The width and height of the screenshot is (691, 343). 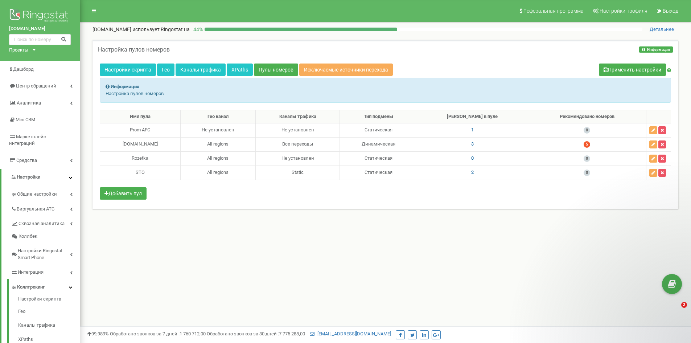 I want to click on a: Интеграция, so click(x=45, y=271).